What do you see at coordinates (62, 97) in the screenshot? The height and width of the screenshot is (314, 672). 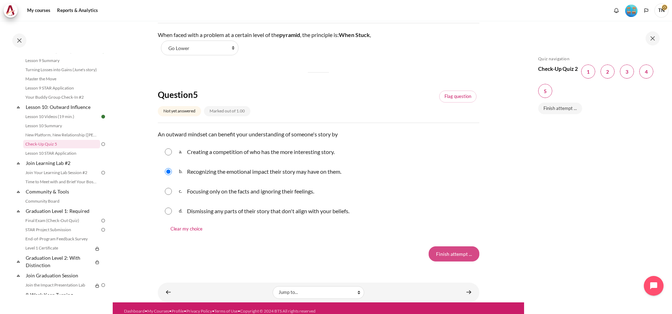 I see `a: Your Buddy Group Check-In #2` at bounding box center [62, 97].